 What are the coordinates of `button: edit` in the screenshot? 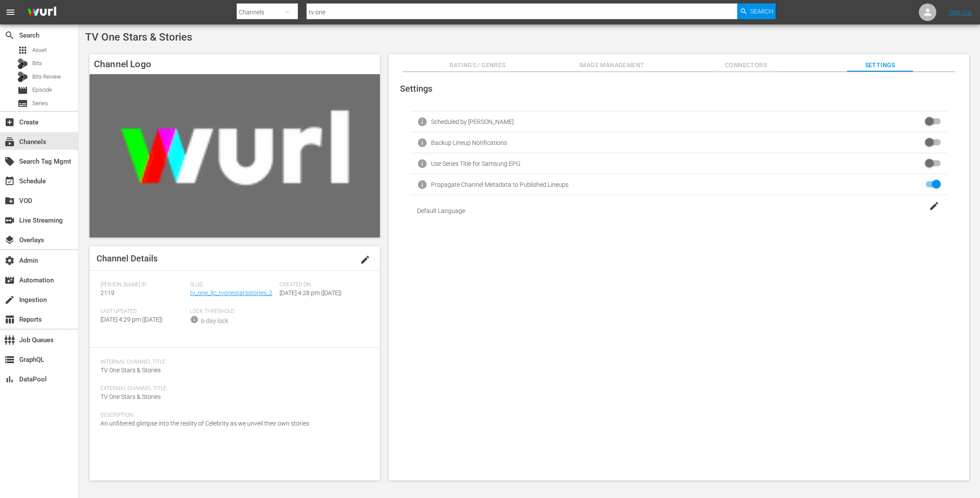 It's located at (365, 260).